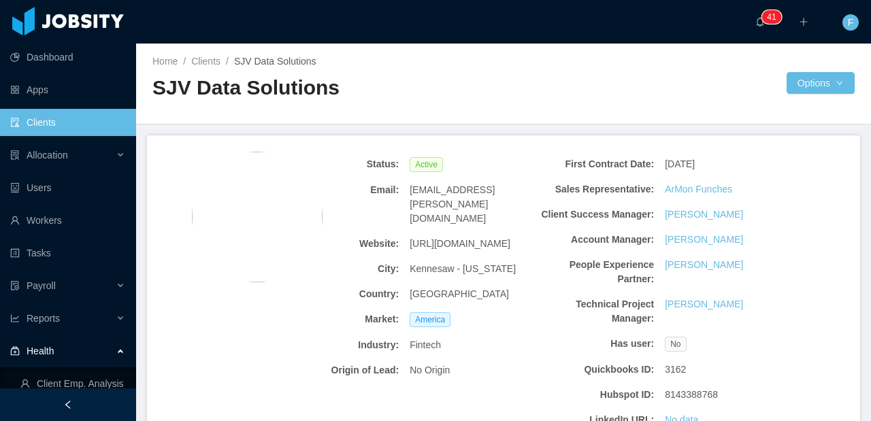  Describe the element at coordinates (67, 90) in the screenshot. I see `a: icon: appstoreApps` at that location.